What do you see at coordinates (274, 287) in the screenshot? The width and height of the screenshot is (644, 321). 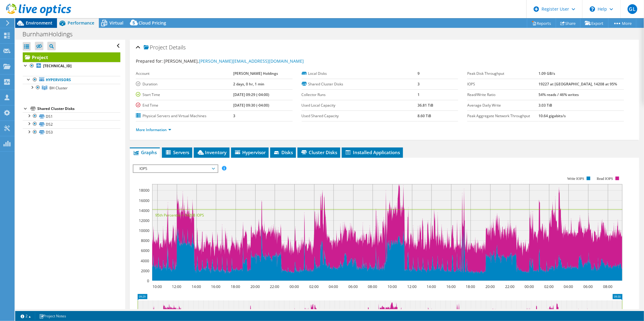 I see `text: 22:00` at bounding box center [274, 287].